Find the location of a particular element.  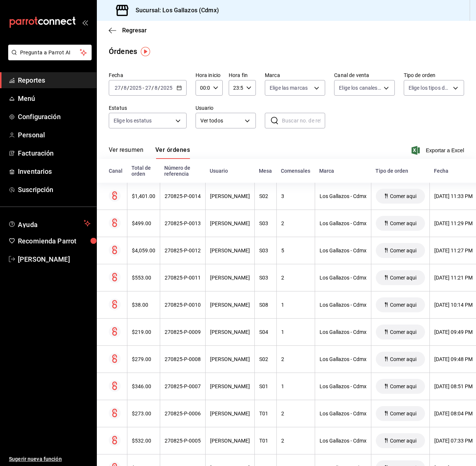

label: Estatus is located at coordinates (147, 108).